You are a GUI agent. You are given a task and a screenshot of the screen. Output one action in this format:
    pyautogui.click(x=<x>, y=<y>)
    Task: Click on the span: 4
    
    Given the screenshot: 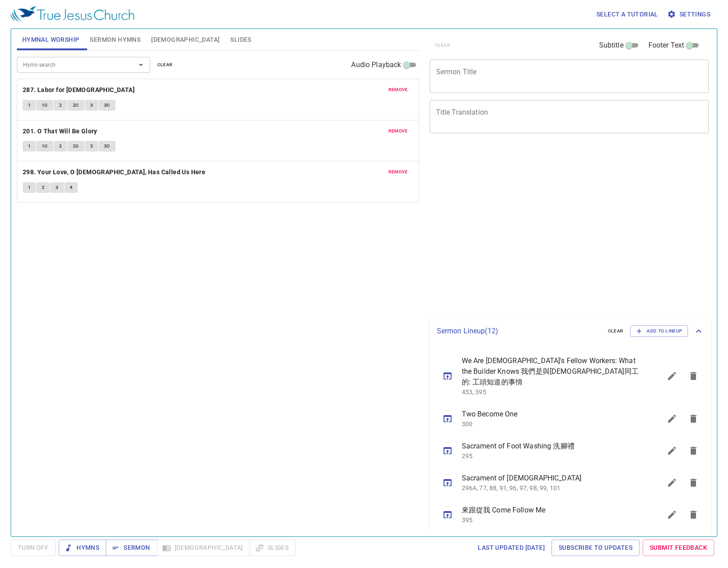 What is the action you would take?
    pyautogui.click(x=71, y=188)
    